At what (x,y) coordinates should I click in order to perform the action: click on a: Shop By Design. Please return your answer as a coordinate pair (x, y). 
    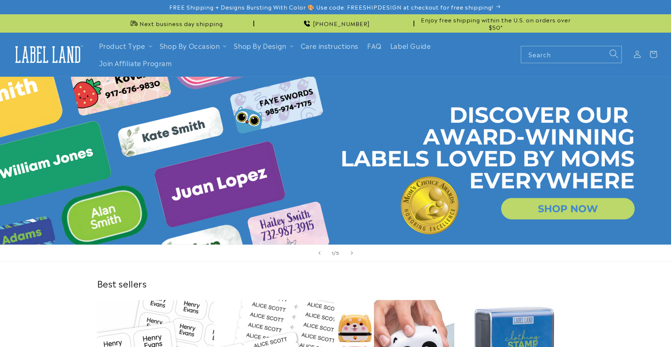
    Looking at the image, I should click on (260, 46).